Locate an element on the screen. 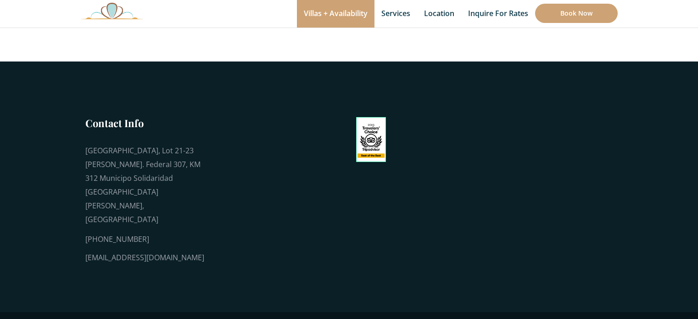 The image size is (698, 319). img: Awesome Logo is located at coordinates (112, 11).